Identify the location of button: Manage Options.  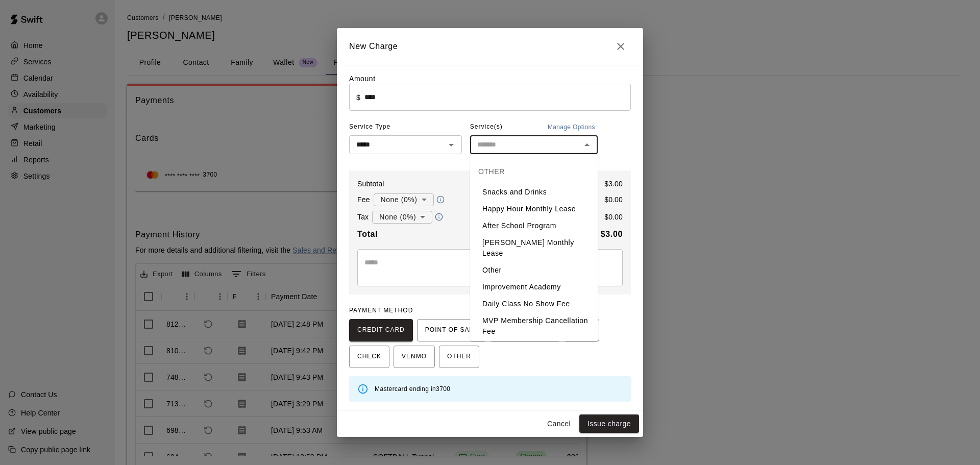
(571, 127).